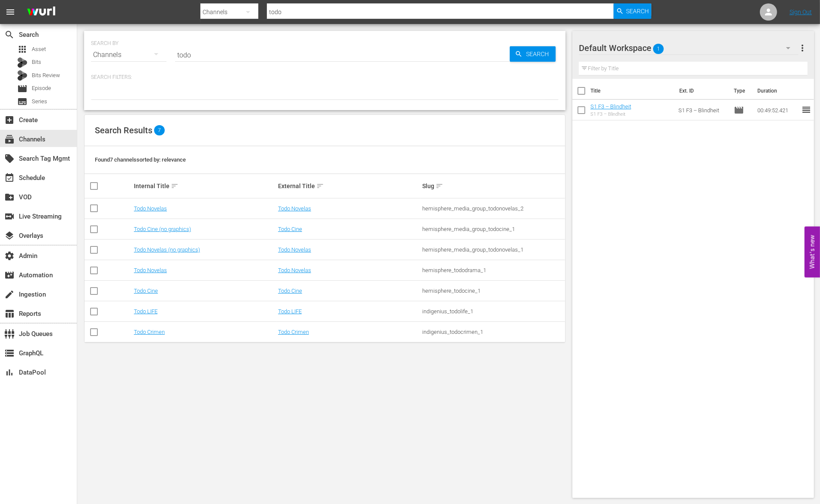 The height and width of the screenshot is (504, 820). What do you see at coordinates (10, 197) in the screenshot?
I see `span: VOD` at bounding box center [10, 197].